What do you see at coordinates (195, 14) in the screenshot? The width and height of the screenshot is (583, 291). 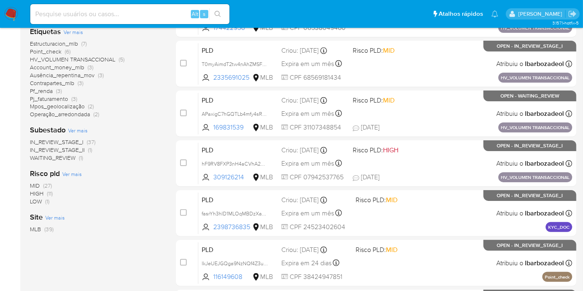 I see `span: Alt` at bounding box center [195, 14].